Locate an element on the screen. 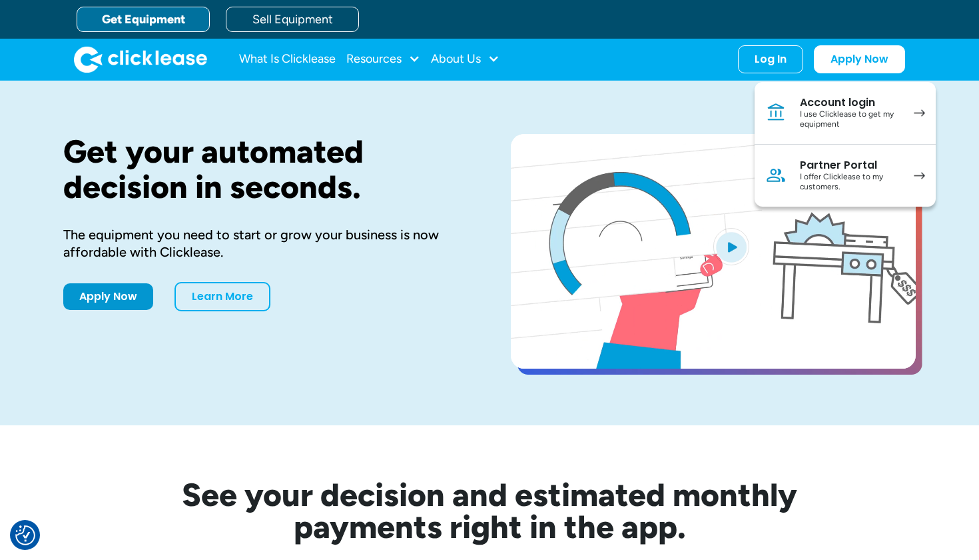  a: Account loginI use Clicklease to get my equipment is located at coordinates (845, 113).